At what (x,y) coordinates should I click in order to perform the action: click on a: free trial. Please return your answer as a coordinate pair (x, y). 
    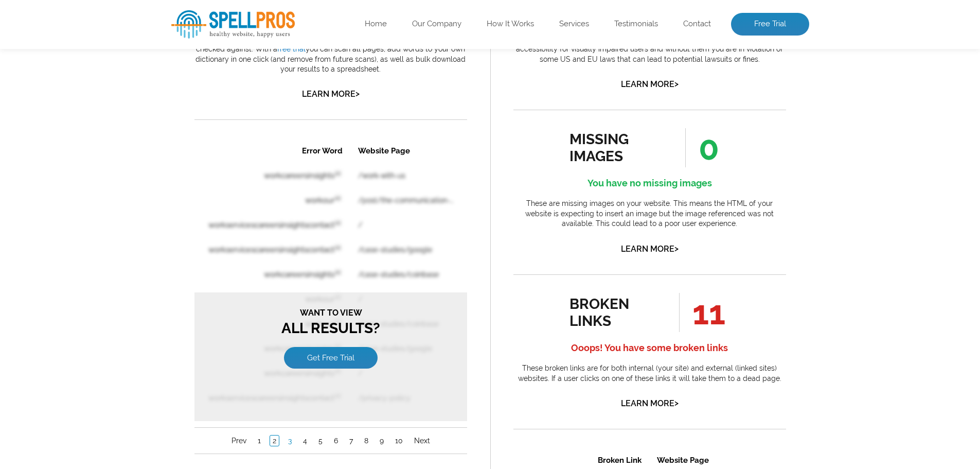
    Looking at the image, I should click on (291, 49).